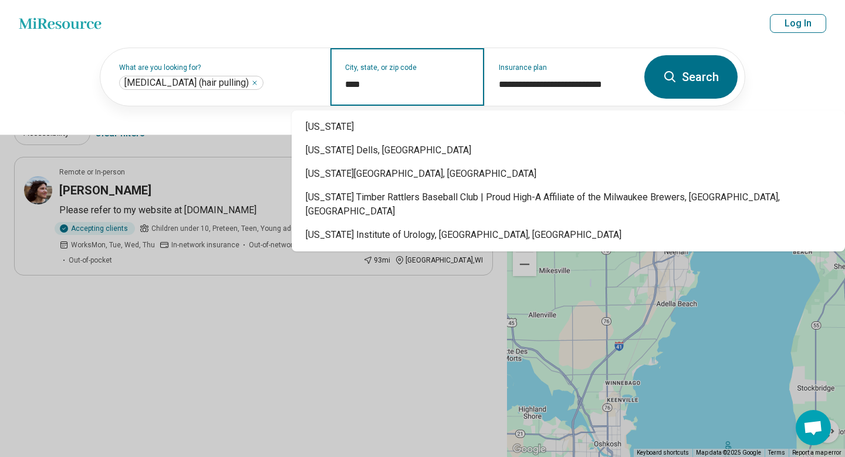 This screenshot has height=457, width=845. I want to click on div: Open chat, so click(814, 427).